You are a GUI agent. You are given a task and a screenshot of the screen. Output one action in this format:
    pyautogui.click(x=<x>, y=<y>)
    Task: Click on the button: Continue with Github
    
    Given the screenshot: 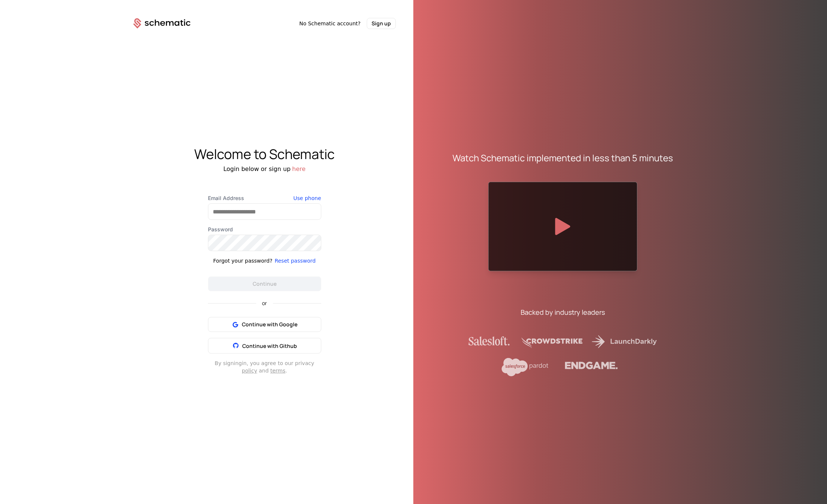 What is the action you would take?
    pyautogui.click(x=265, y=346)
    